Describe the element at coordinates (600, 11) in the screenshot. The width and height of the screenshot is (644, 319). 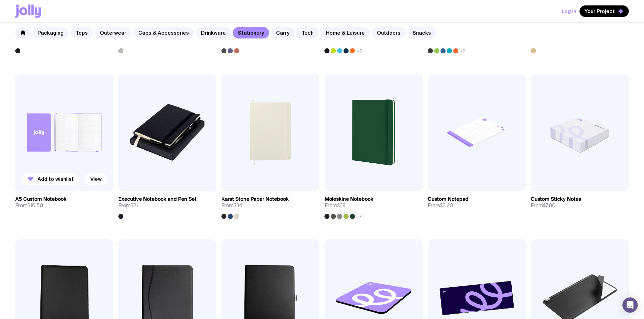
I see `span: Your Project` at that location.